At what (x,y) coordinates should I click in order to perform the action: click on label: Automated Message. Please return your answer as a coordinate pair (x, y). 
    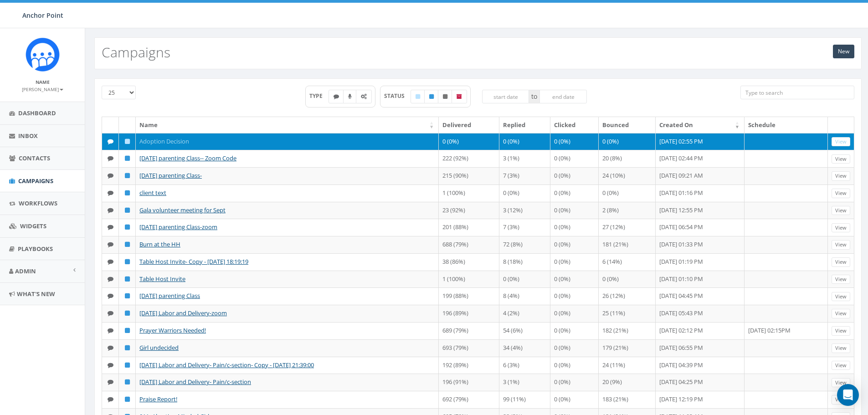
    Looking at the image, I should click on (364, 97).